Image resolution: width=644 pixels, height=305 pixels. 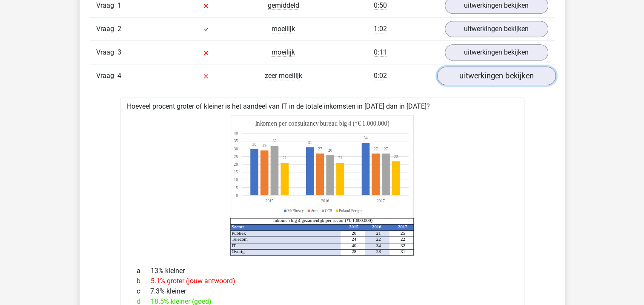 What do you see at coordinates (236, 171) in the screenshot?
I see `tspan: 15` at bounding box center [236, 171].